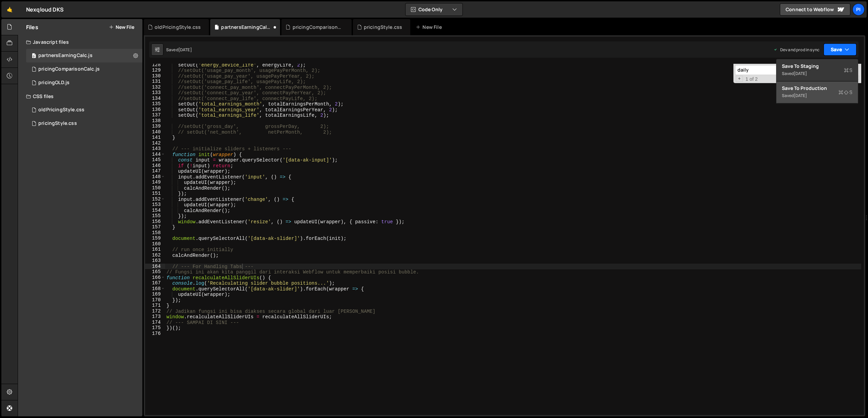  What do you see at coordinates (84, 56) in the screenshot?
I see `div: 17183/47469.js` at bounding box center [84, 56].